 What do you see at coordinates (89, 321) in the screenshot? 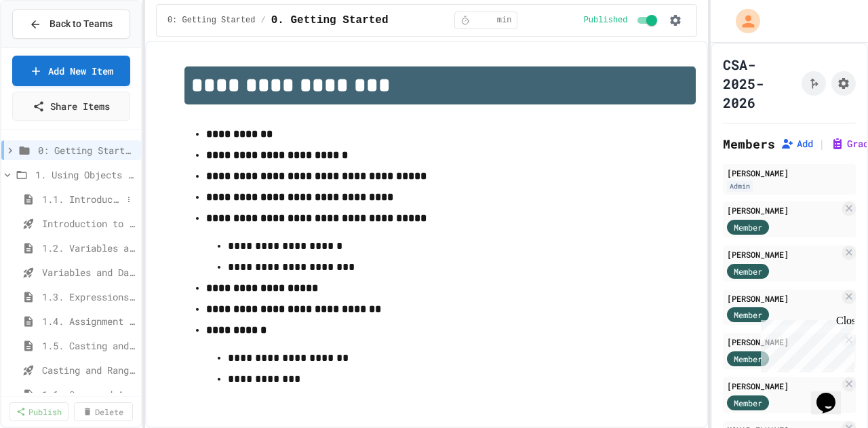
I see `span: 1.4. Assignment and Input` at bounding box center [89, 321].